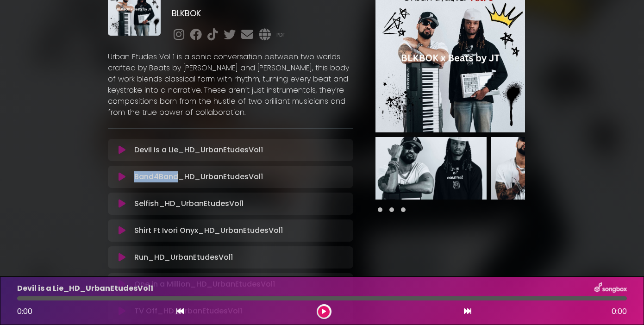 This screenshot has width=644, height=325. I want to click on img: L6vquRBvSmOaEv2ykAGE, so click(547, 168).